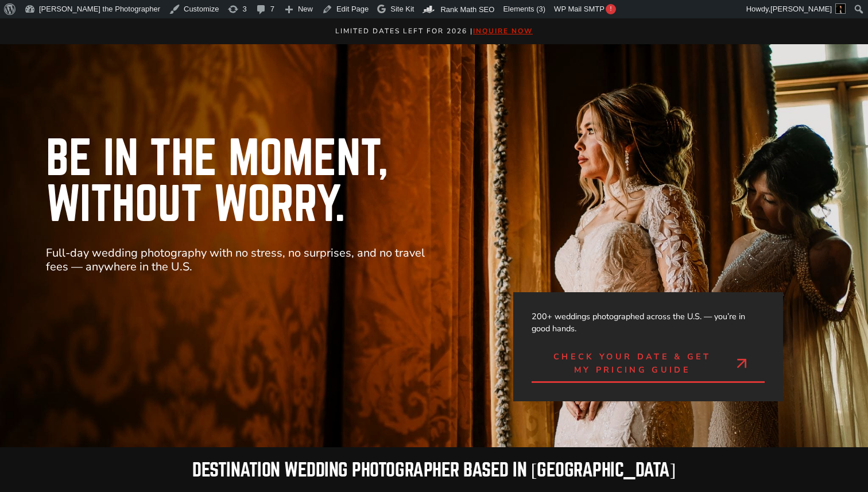  I want to click on span: Rank Math SEO, so click(467, 10).